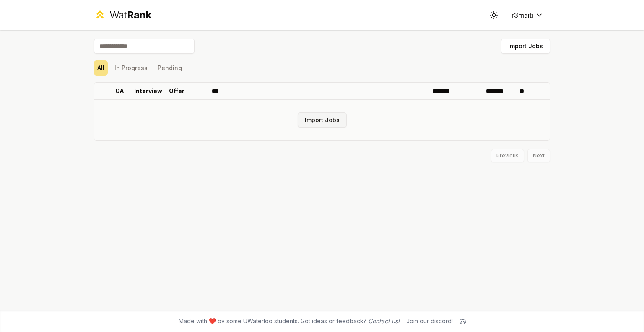 This screenshot has height=332, width=644. Describe the element at coordinates (176, 91) in the screenshot. I see `p: Offer` at that location.